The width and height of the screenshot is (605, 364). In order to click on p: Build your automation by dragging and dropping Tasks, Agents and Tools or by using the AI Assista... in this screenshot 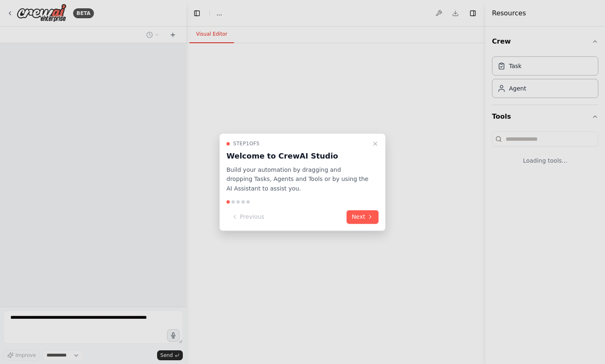, I will do `click(297, 180)`.